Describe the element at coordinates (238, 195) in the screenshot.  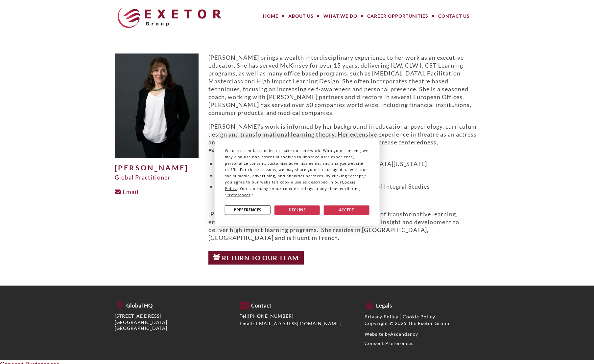
I see `span: Preferences` at that location.